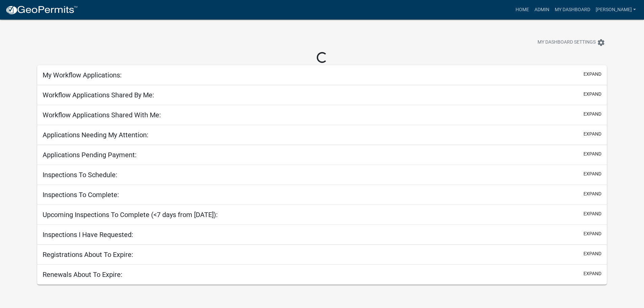 This screenshot has width=644, height=308. I want to click on h5: Applications Pending Payment:, so click(90, 155).